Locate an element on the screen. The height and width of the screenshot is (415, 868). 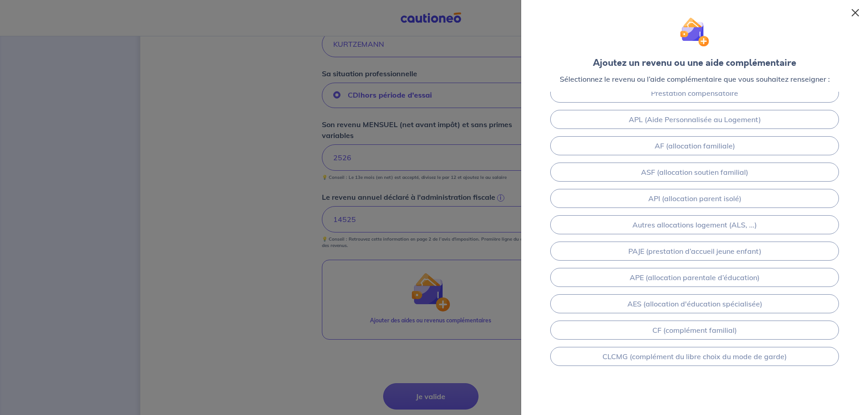
a: APL (Aide Personnalisée au Logement) is located at coordinates (695, 120).